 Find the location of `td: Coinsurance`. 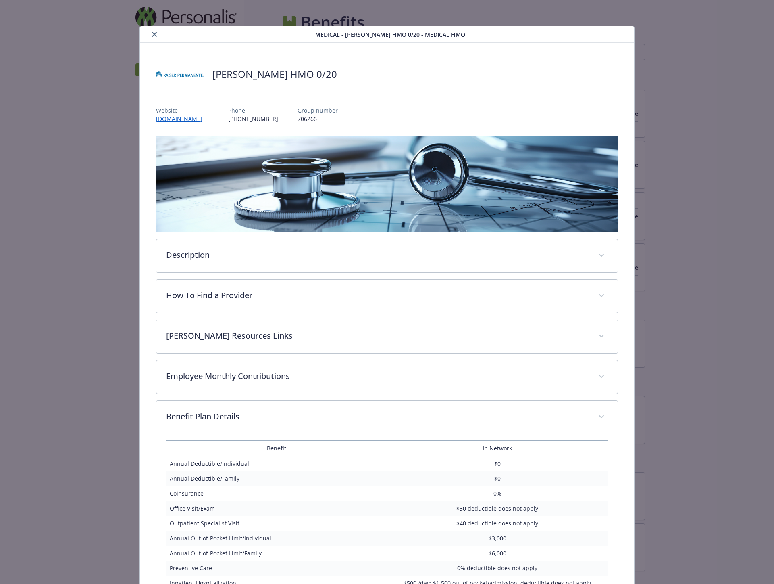

td: Coinsurance is located at coordinates (277, 493).